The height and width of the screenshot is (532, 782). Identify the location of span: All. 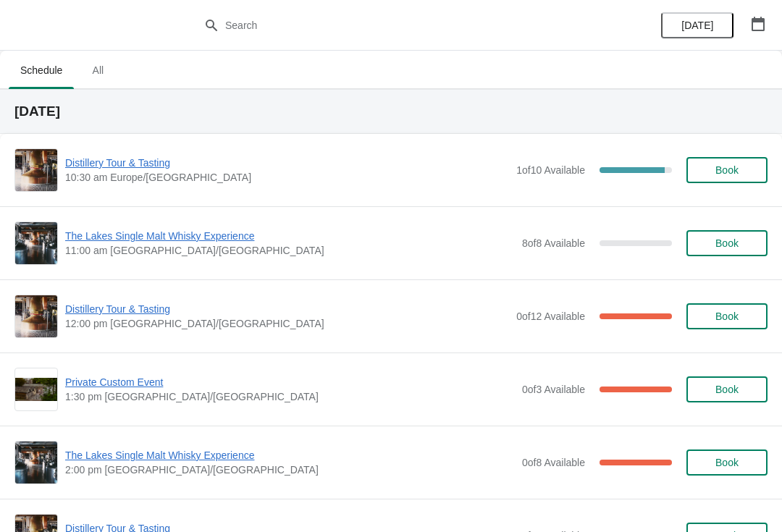
(98, 70).